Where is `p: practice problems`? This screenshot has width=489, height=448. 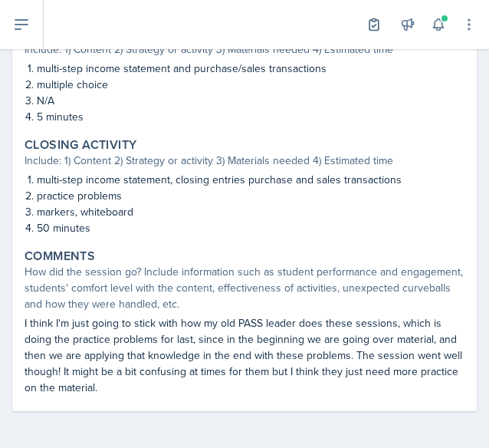 p: practice problems is located at coordinates (251, 196).